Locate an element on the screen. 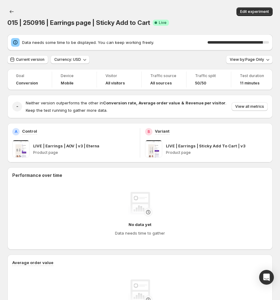  h4: No data yet is located at coordinates (140, 224).